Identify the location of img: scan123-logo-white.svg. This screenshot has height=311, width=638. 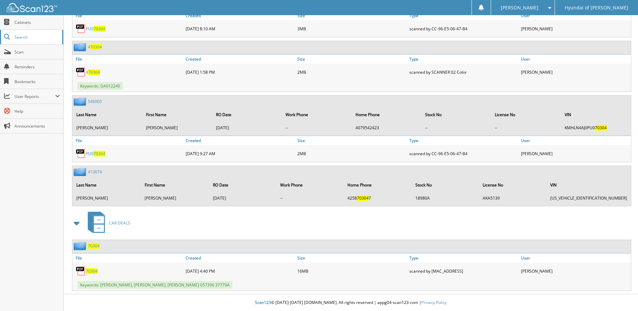
(32, 7).